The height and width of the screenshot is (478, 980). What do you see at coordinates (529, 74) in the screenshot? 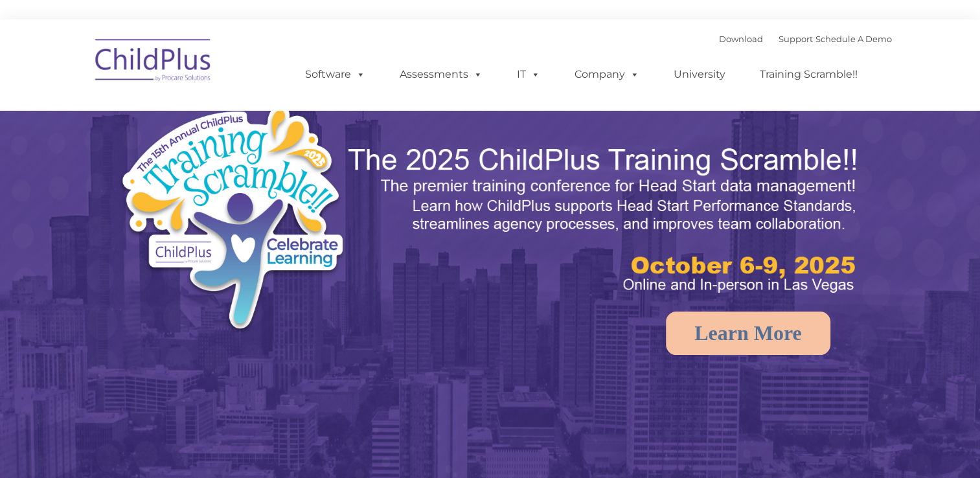
I see `a: IT` at bounding box center [529, 74].